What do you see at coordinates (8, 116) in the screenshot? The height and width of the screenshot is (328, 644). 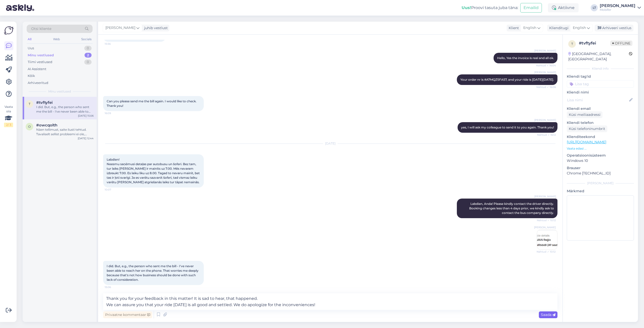 I see `div: Vaata siia` at bounding box center [8, 116].